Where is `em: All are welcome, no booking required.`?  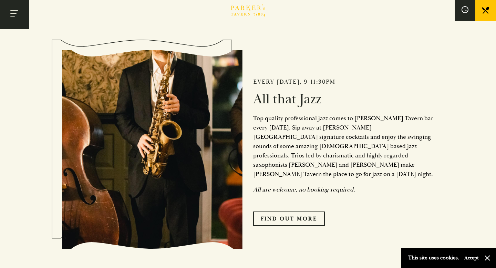
em: All are welcome, no booking required. is located at coordinates (304, 190).